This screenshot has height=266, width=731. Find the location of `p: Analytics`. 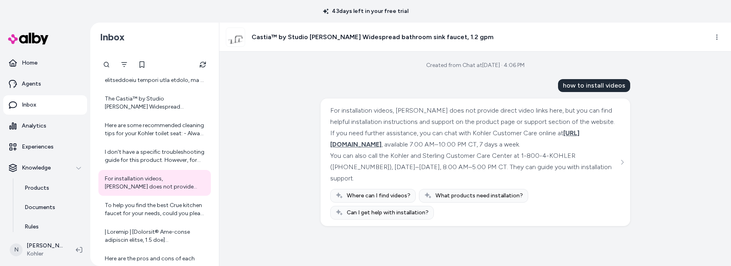

p: Analytics is located at coordinates (34, 126).